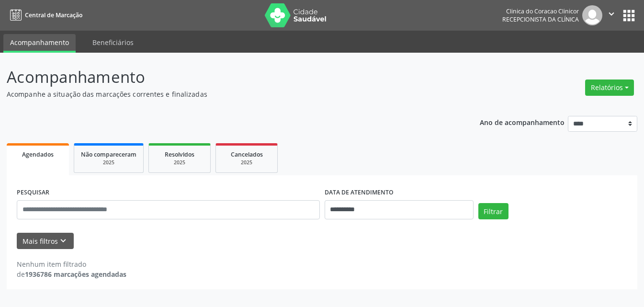  Describe the element at coordinates (71, 274) in the screenshot. I see `div: de` at that location.